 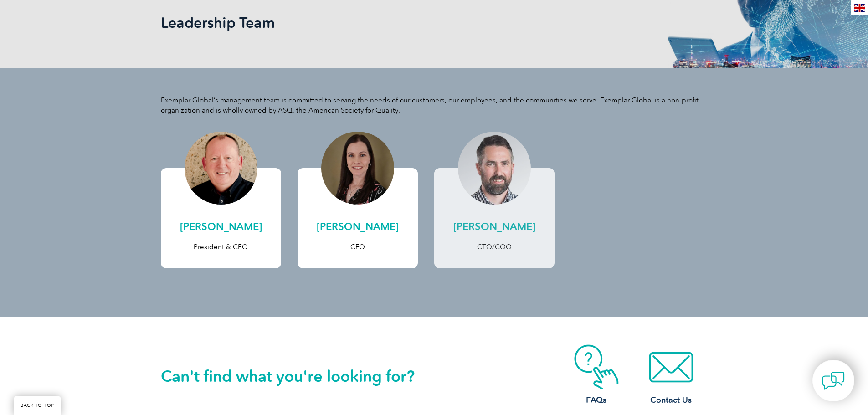 I want to click on img: contact-email.webp, so click(x=671, y=368).